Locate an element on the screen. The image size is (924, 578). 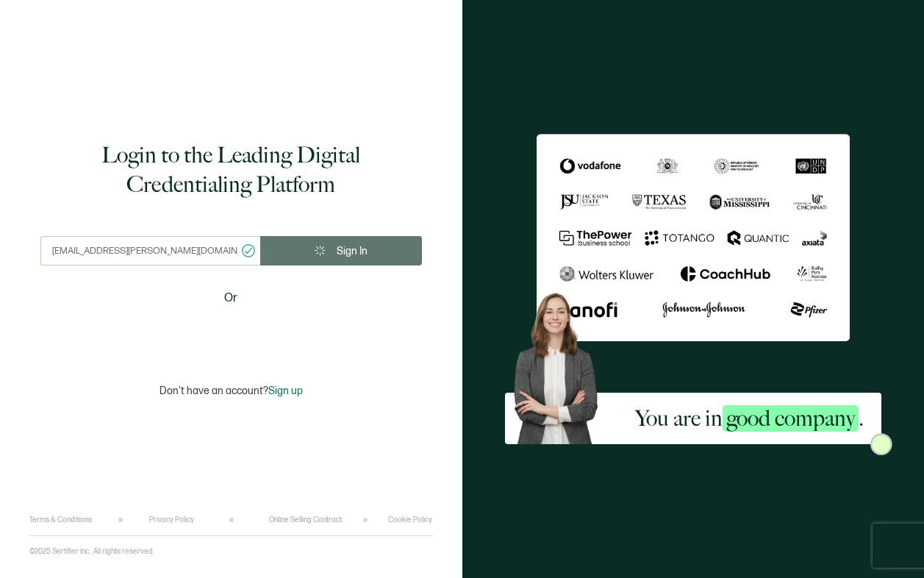
span: Sign up is located at coordinates (285, 391).